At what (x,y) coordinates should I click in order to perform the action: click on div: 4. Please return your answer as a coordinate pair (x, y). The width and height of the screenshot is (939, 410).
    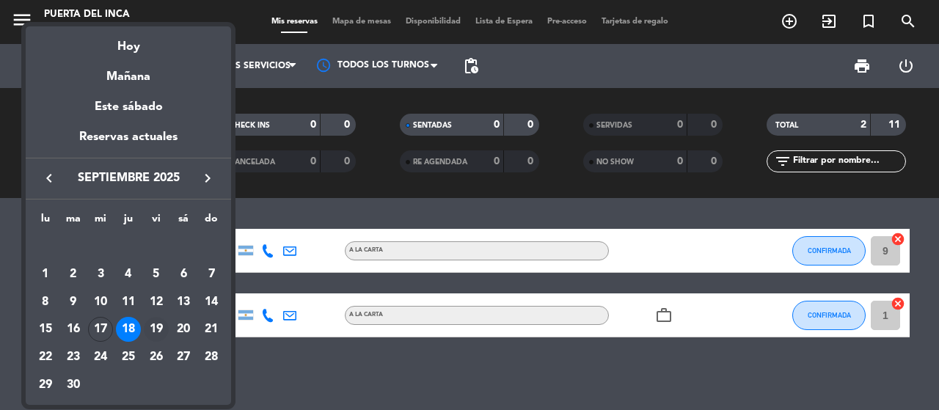
    Looking at the image, I should click on (128, 275).